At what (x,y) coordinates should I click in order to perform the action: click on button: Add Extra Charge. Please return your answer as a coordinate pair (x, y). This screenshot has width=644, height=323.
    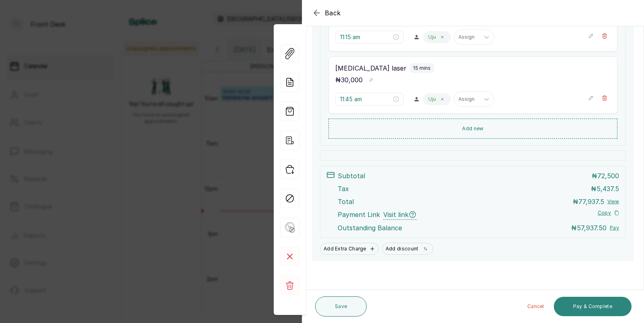
    Looking at the image, I should click on (350, 249).